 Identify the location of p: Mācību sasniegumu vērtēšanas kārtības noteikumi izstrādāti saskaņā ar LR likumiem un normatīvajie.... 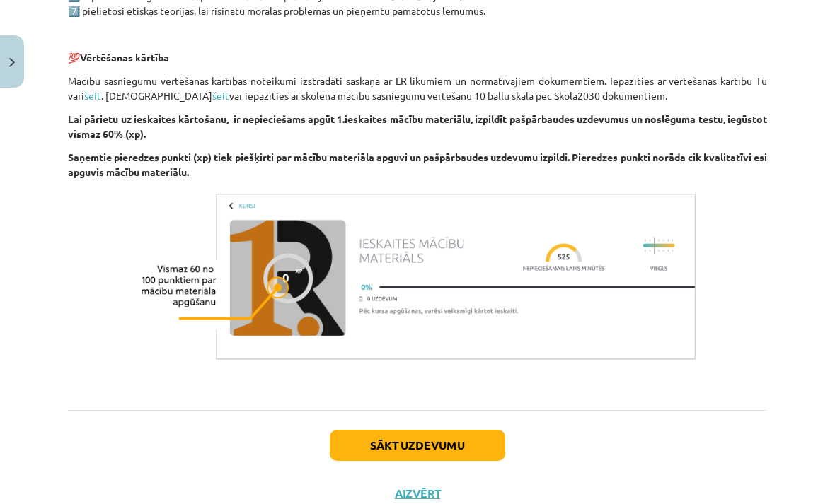
(417, 88).